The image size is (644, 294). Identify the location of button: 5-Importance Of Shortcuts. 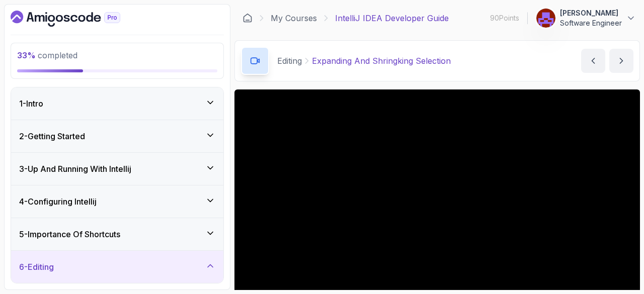
(117, 235).